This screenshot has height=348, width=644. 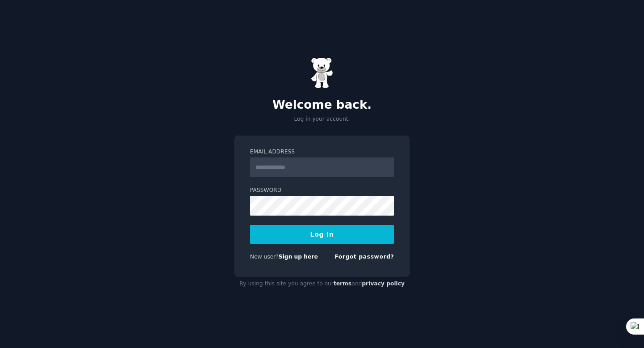 I want to click on img: Gummy Bear, so click(x=322, y=73).